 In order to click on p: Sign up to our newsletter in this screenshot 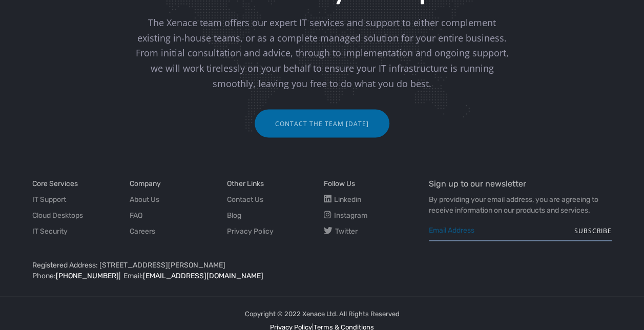, I will do `click(521, 183)`.